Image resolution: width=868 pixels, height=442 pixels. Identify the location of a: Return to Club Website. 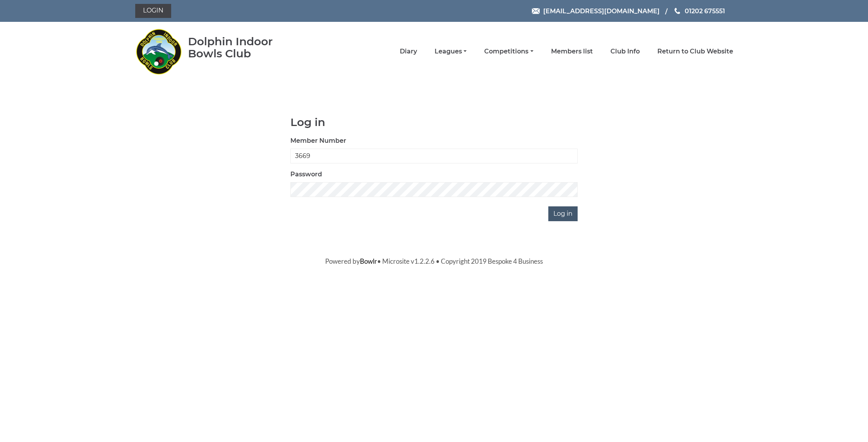
(695, 52).